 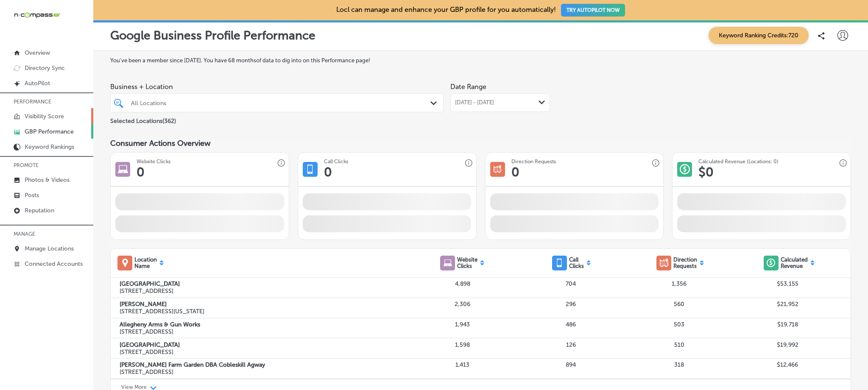 What do you see at coordinates (467, 263) in the screenshot?
I see `p: Website Clicks` at bounding box center [467, 263].